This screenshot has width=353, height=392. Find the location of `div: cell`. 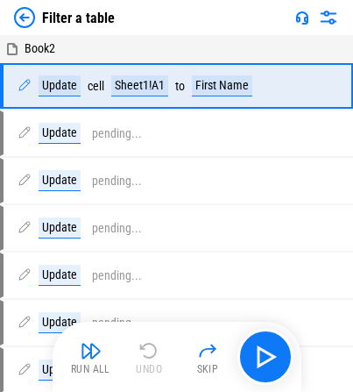

div: cell is located at coordinates (96, 86).